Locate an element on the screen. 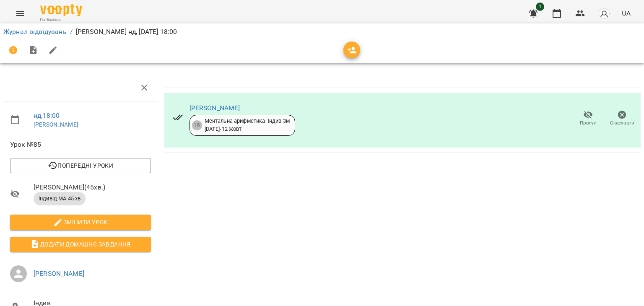 The height and width of the screenshot is (306, 644). a: Журнал відвідувань is located at coordinates (35, 32).